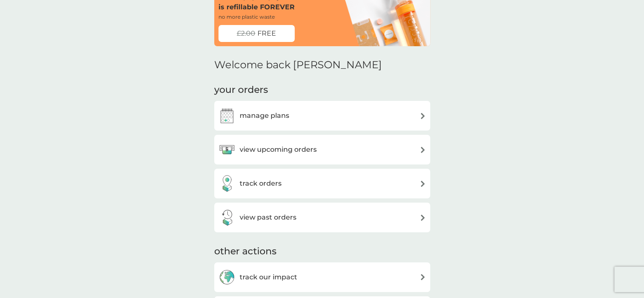 This screenshot has height=298, width=644. Describe the element at coordinates (278, 150) in the screenshot. I see `h3: view upcoming orders` at that location.